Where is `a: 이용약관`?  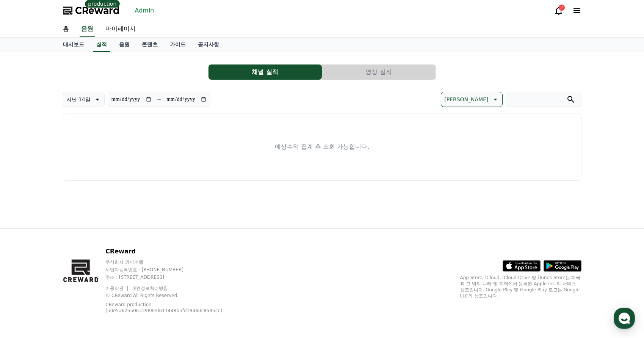 a: 이용약관 is located at coordinates (117, 288).